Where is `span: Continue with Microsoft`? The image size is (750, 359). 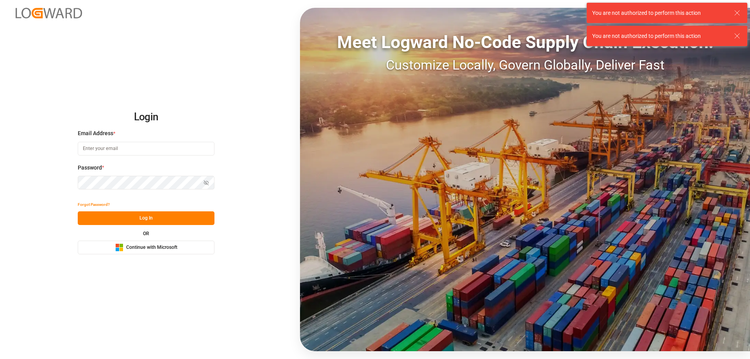 span: Continue with Microsoft is located at coordinates (151, 248).